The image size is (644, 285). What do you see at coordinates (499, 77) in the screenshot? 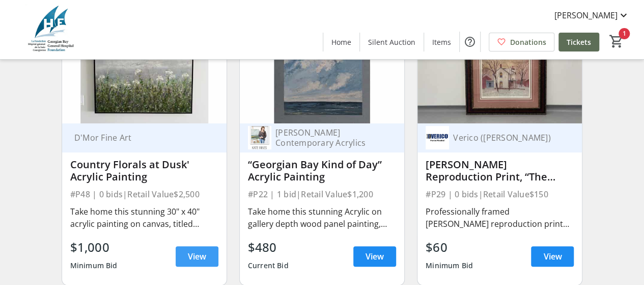
I see `img: A.J. Casson Reproduction Print, “The Farm House – 1977"` at bounding box center [499, 77].